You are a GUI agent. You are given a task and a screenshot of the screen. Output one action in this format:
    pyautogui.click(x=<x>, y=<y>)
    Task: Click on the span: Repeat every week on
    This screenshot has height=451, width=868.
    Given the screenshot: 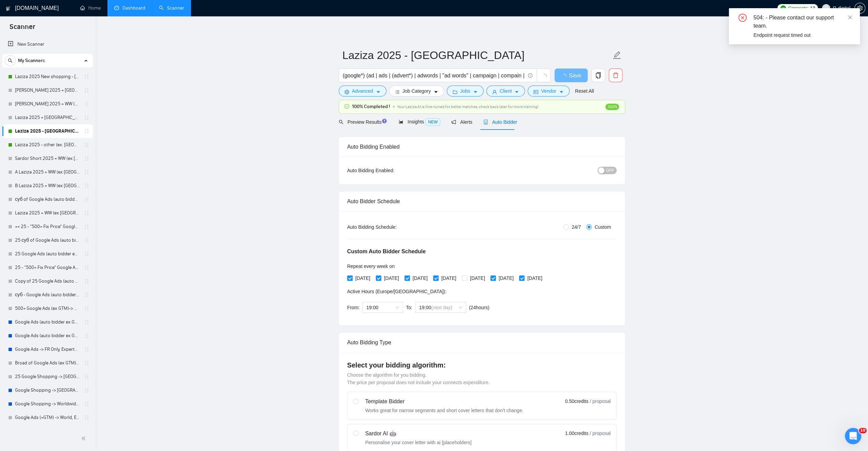 What is the action you would take?
    pyautogui.click(x=370, y=266)
    